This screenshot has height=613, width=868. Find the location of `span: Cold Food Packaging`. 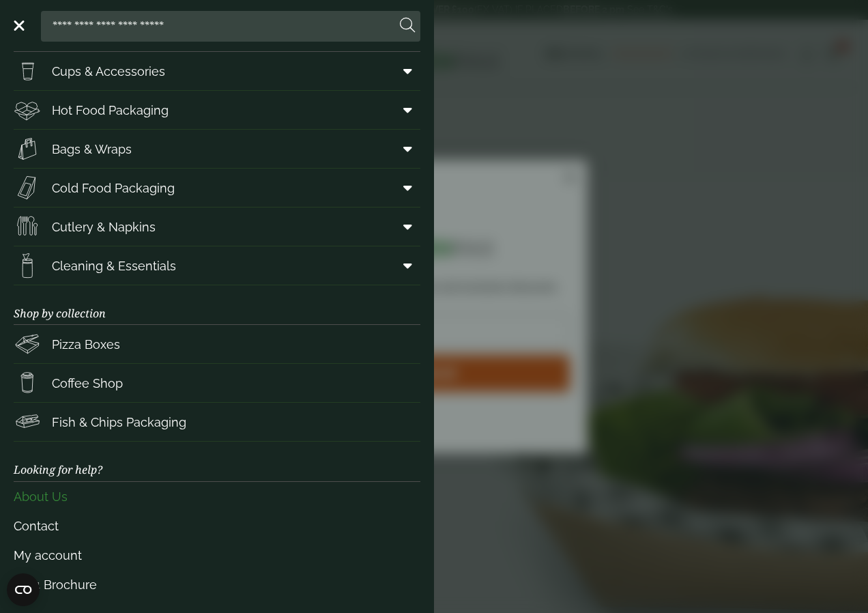

span: Cold Food Packaging is located at coordinates (113, 188).